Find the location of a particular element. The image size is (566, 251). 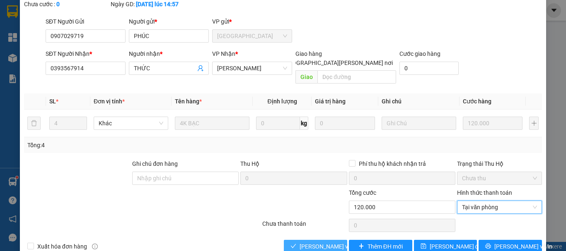

div: SĐT Người Nhận is located at coordinates (85, 54).